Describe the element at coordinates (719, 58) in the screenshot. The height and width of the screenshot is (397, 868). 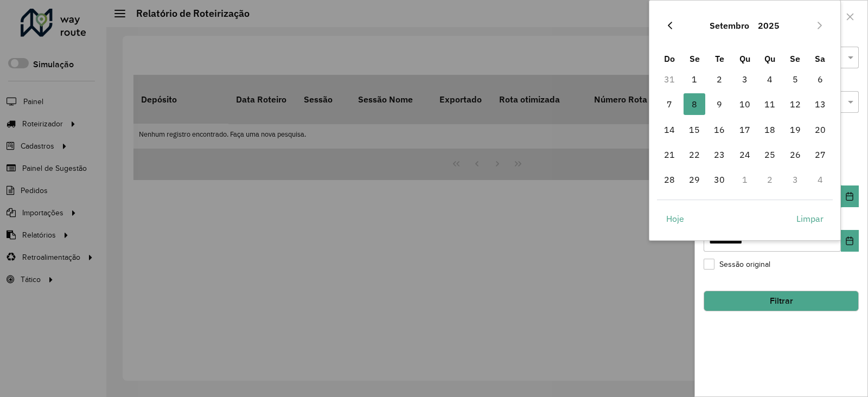
I see `span: Te` at that location.